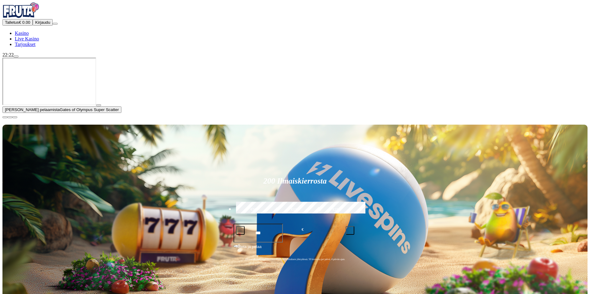  I want to click on button: Talleta ja pelaa, so click(295, 249).